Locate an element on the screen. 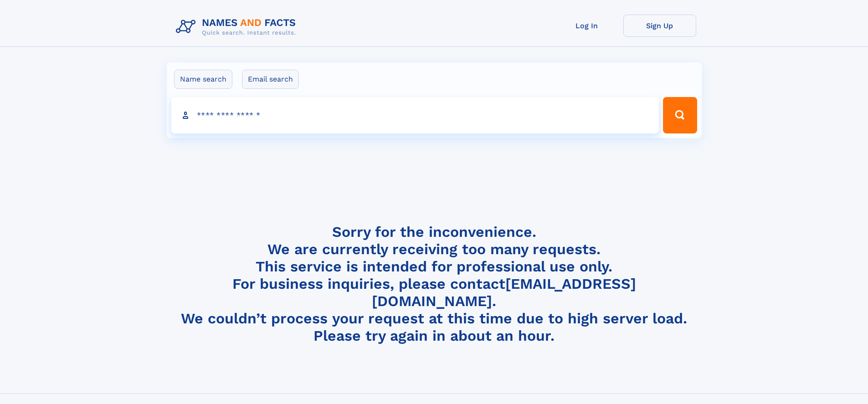  a: Sign Up is located at coordinates (660, 26).